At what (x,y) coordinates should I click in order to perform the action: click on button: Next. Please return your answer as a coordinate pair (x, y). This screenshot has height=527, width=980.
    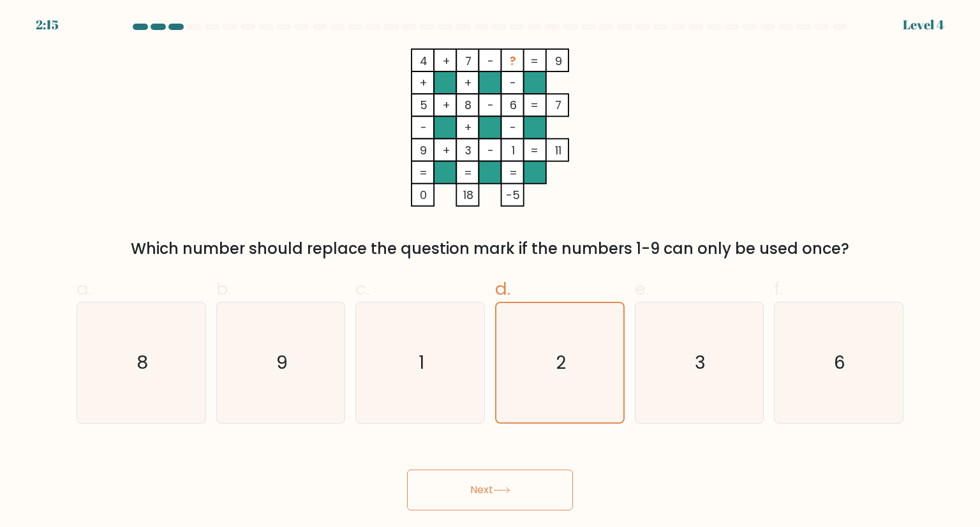
    Looking at the image, I should click on (490, 490).